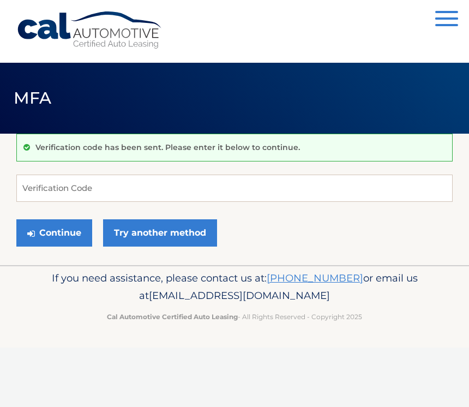 This screenshot has width=469, height=407. I want to click on a: Try another method, so click(160, 233).